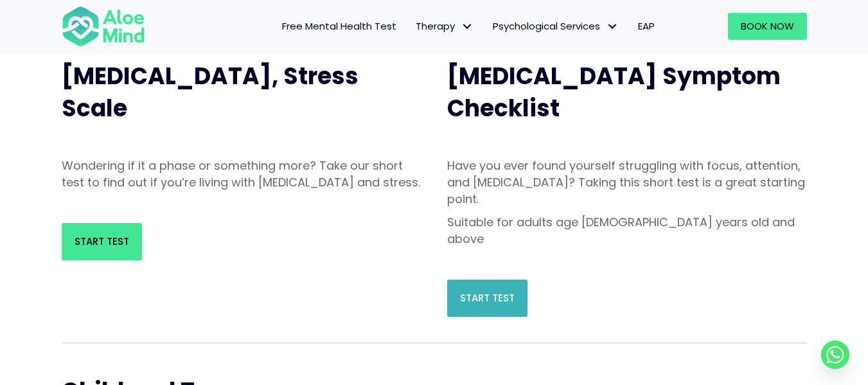  Describe the element at coordinates (767, 27) in the screenshot. I see `a: Book Now` at that location.